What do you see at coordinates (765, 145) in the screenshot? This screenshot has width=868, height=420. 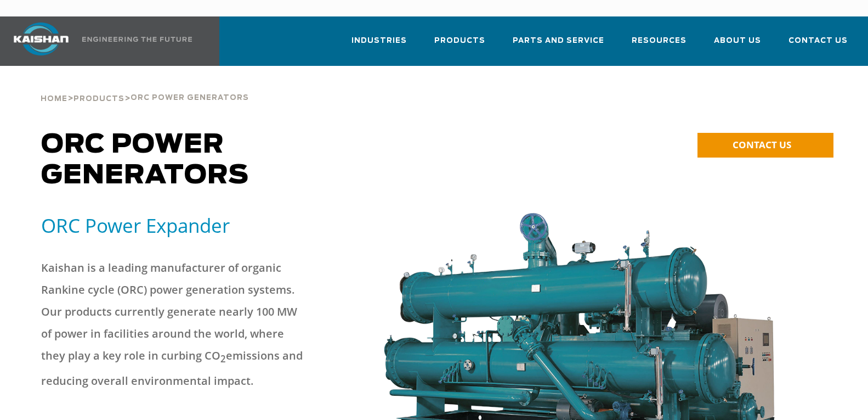 I see `a: CONTACT US` at bounding box center [765, 145].